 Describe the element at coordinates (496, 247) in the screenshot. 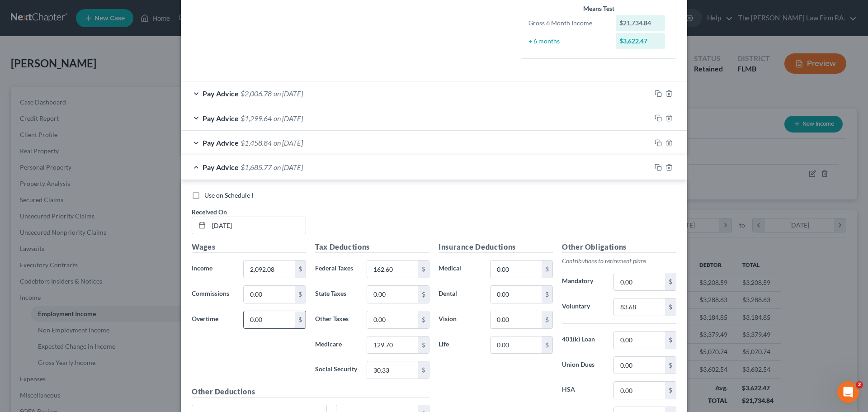

I see `h5: Insurance Deductions` at that location.